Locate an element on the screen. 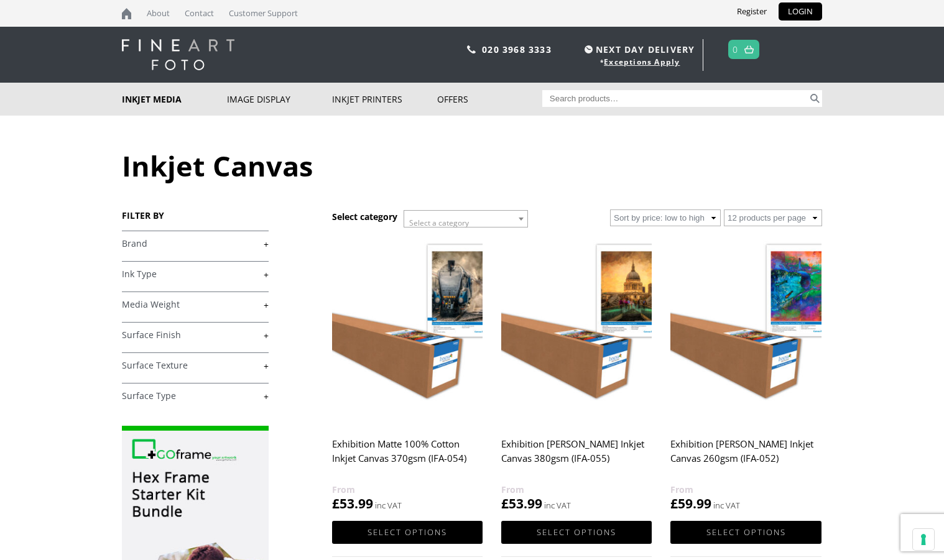 The image size is (944, 560). h3: Select category is located at coordinates (364, 217).